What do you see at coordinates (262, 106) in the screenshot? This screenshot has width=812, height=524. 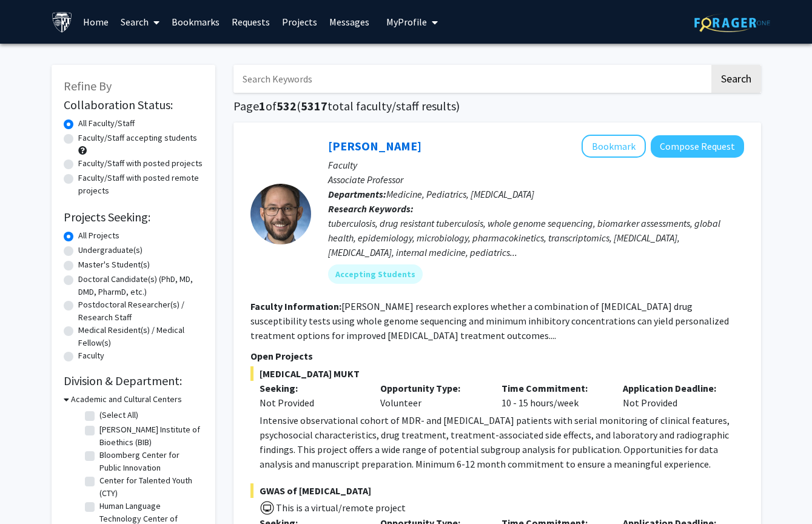 I see `span: 1` at bounding box center [262, 106].